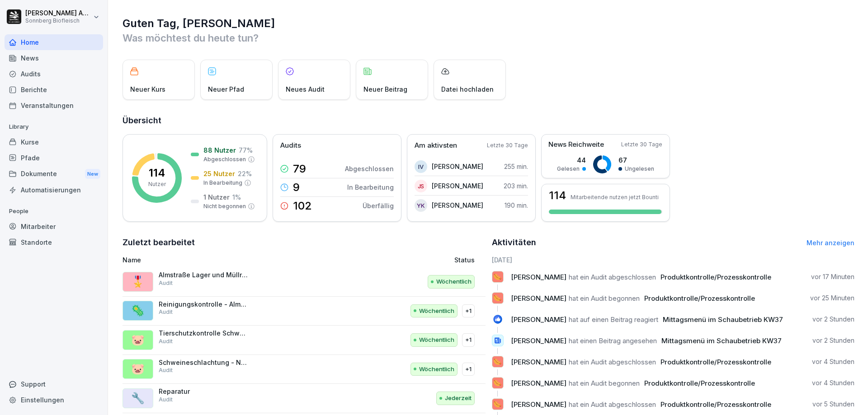 Image resolution: width=868 pixels, height=415 pixels. I want to click on div: YK, so click(421, 205).